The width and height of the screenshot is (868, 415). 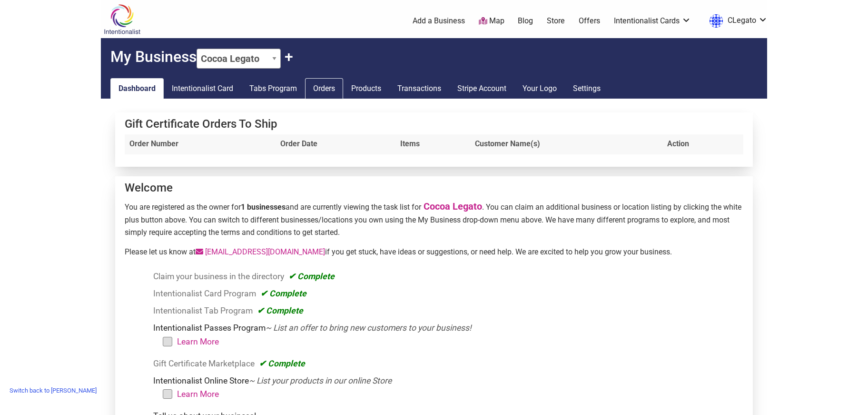 I want to click on a: Products, so click(x=366, y=89).